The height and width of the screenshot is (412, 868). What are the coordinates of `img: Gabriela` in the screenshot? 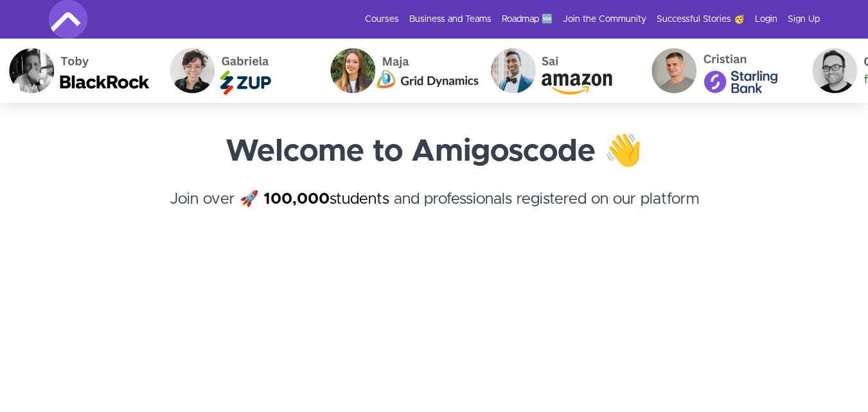 It's located at (235, 71).